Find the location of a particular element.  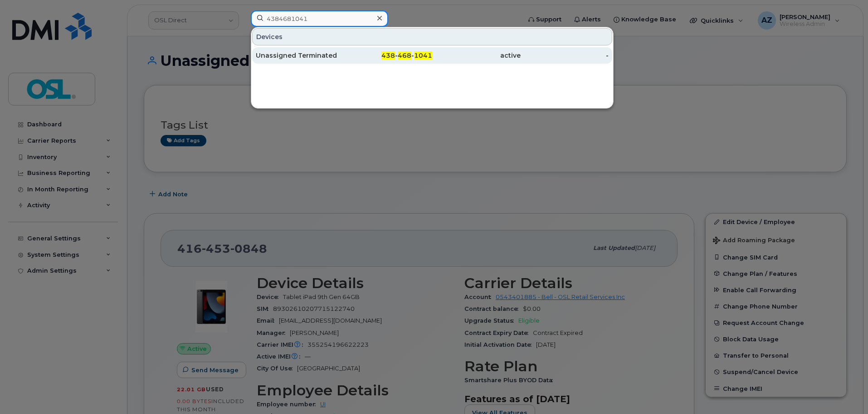

span: 468 is located at coordinates (404, 56).